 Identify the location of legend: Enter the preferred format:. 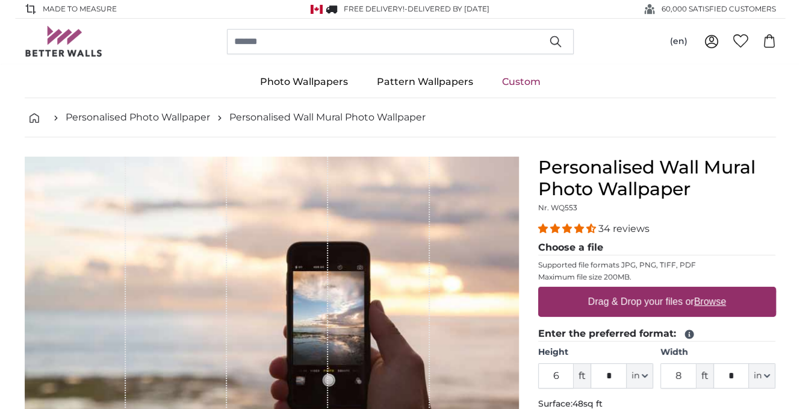
(657, 333).